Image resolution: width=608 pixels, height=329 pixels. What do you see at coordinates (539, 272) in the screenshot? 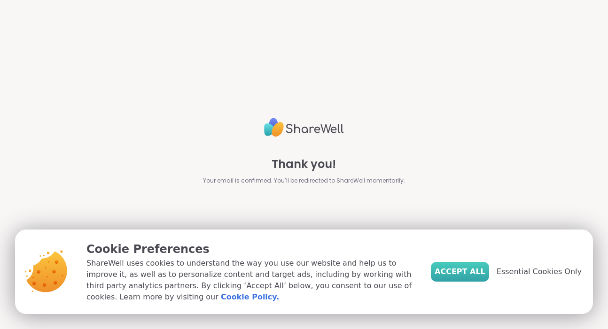
I see `span: Essential Cookies Only` at bounding box center [539, 272].